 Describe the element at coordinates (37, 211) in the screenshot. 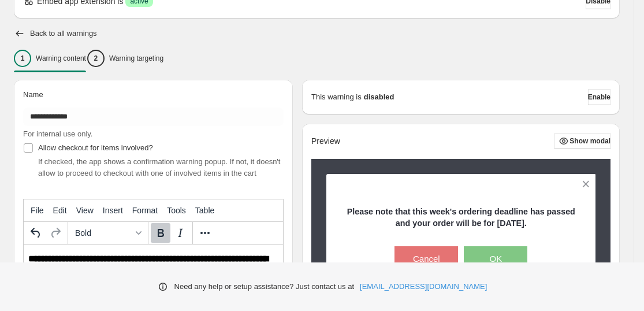

I see `span: File` at that location.